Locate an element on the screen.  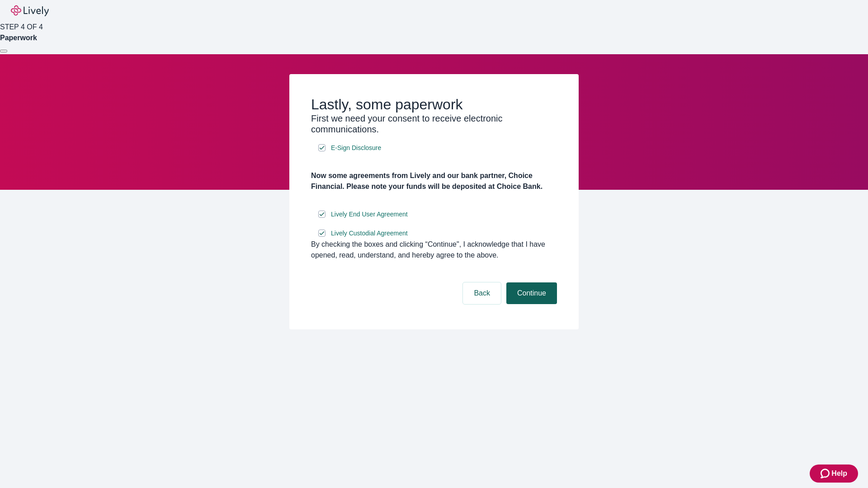
button: Zendesk support iconHelp is located at coordinates (833, 474).